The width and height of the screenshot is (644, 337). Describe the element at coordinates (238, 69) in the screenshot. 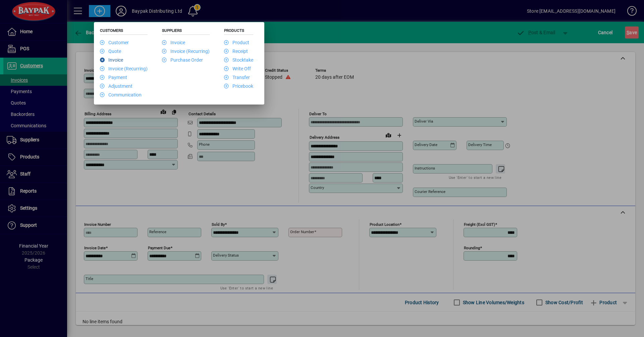

I see `a: Write Off` at that location.